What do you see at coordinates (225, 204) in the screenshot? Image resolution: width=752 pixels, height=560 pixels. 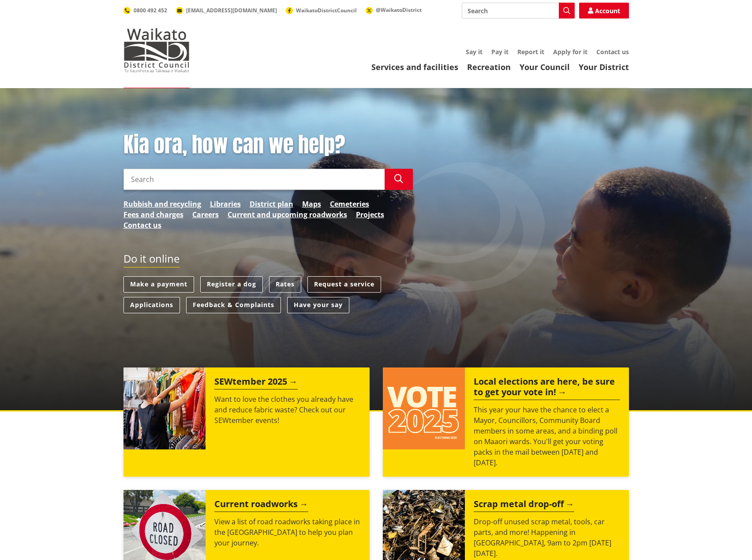 I see `a: Libraries` at bounding box center [225, 204].